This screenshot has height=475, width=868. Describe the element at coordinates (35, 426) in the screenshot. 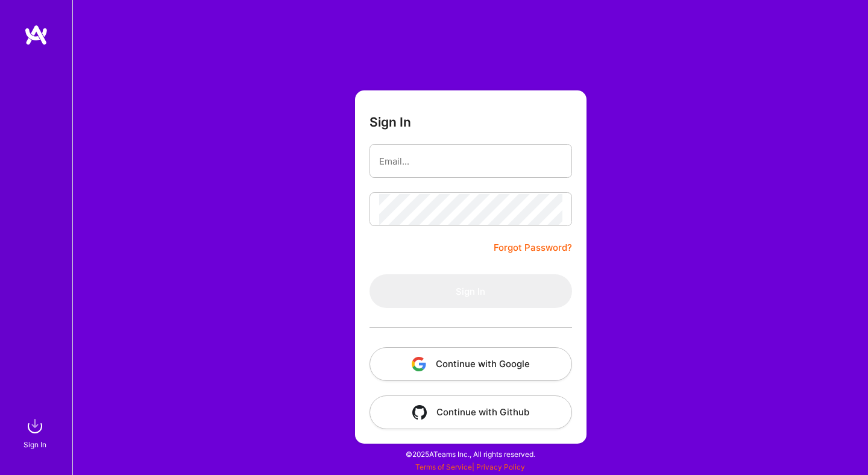

I see `img: sign in` at that location.